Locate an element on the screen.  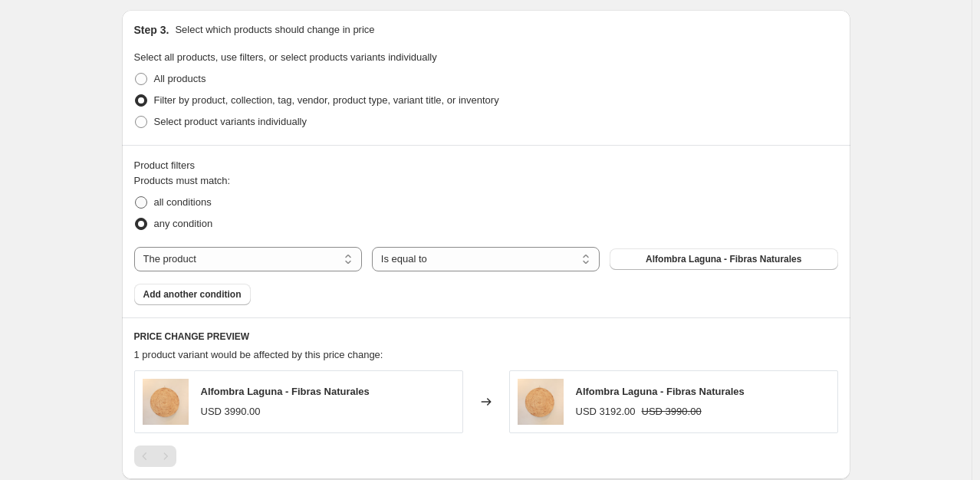
span: all conditions is located at coordinates (183, 202).